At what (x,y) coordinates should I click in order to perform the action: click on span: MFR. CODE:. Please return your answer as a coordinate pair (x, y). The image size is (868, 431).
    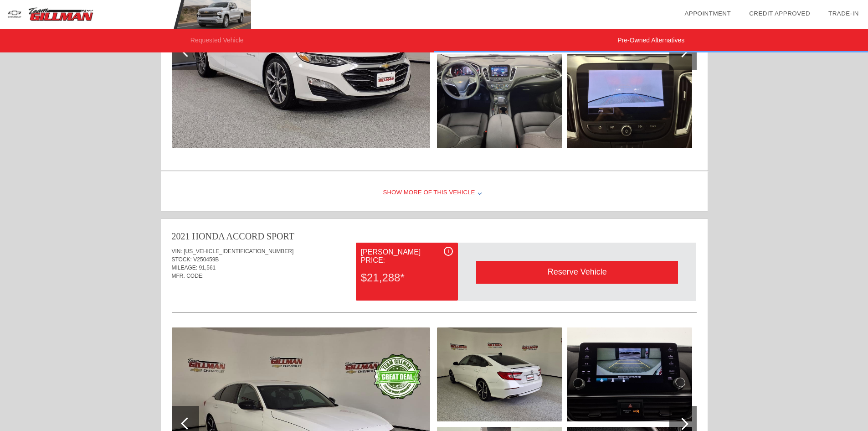
    Looking at the image, I should click on (187, 276).